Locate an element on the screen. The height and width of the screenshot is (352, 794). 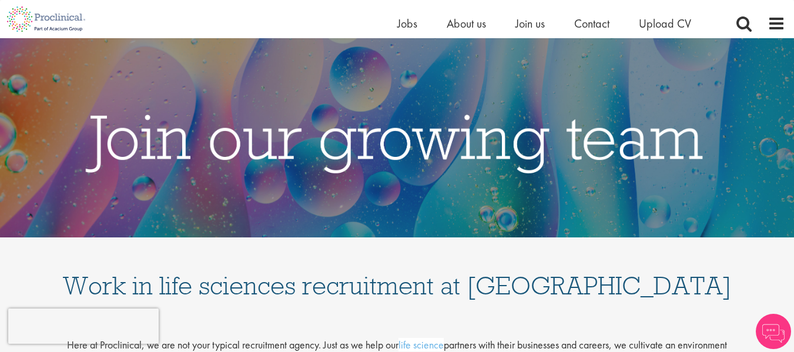
a: About us is located at coordinates (466, 23).